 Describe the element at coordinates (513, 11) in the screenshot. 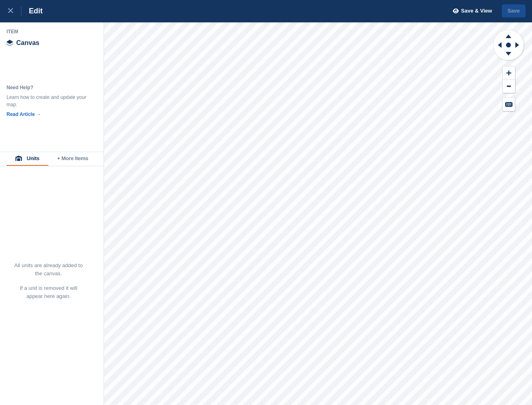

I see `button: Save` at that location.